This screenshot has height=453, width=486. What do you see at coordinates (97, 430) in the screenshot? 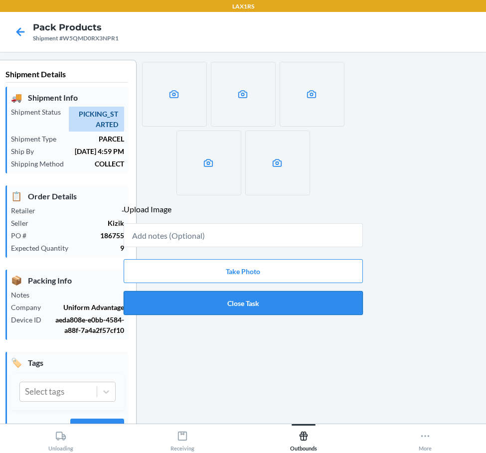
I see `button: Submit Tags` at bounding box center [97, 430].